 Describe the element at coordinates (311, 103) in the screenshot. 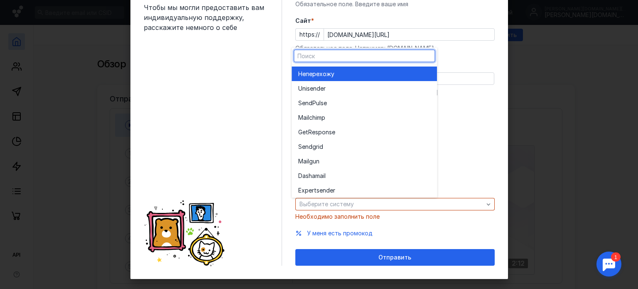

I see `span: SendPuls` at that location.